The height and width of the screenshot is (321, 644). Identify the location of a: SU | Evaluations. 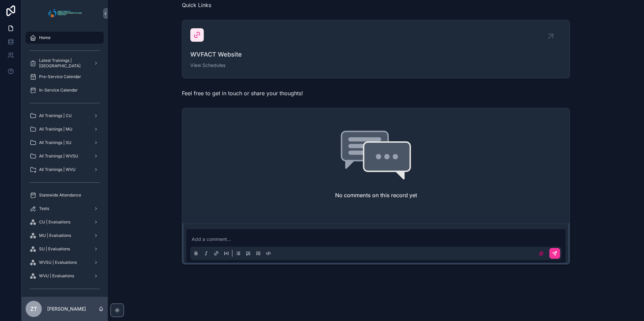
(65, 249).